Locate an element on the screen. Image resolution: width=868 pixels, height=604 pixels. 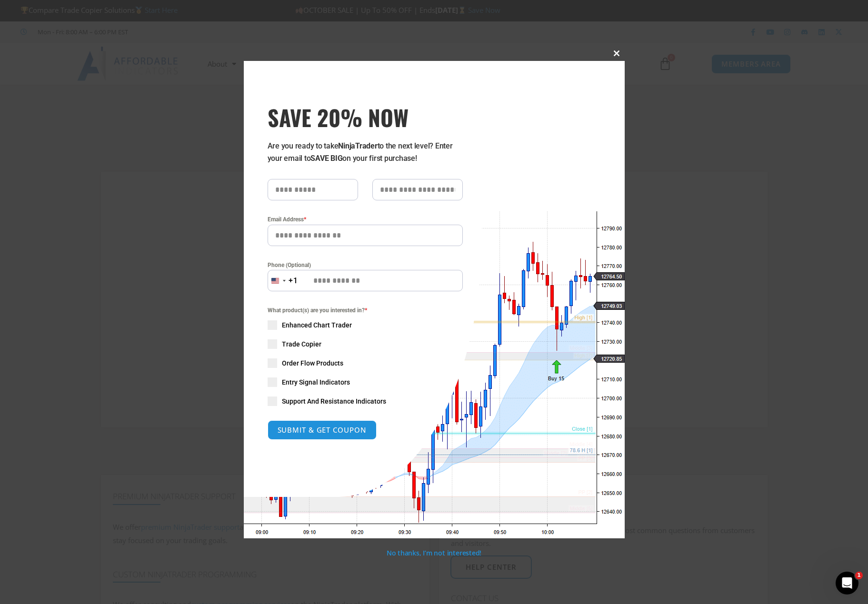
label: Trade Copier is located at coordinates (365, 345).